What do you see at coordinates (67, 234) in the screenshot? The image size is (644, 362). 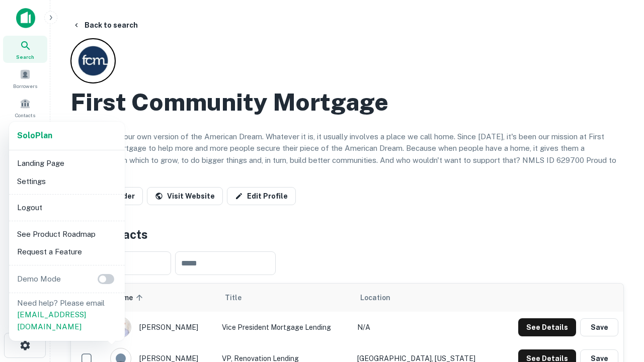 I see `li: See Product Roadmap` at bounding box center [67, 234].